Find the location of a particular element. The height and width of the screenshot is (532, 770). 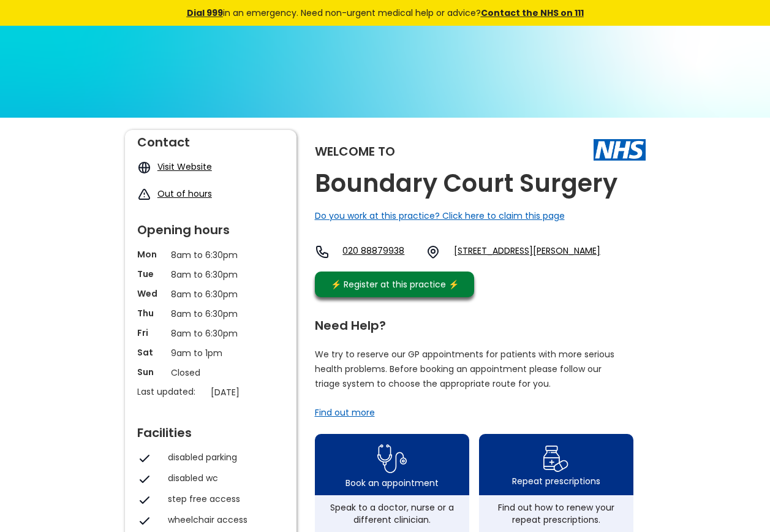

div: in an emergency. Need non-urgent medical help or advice? is located at coordinates (385, 13).